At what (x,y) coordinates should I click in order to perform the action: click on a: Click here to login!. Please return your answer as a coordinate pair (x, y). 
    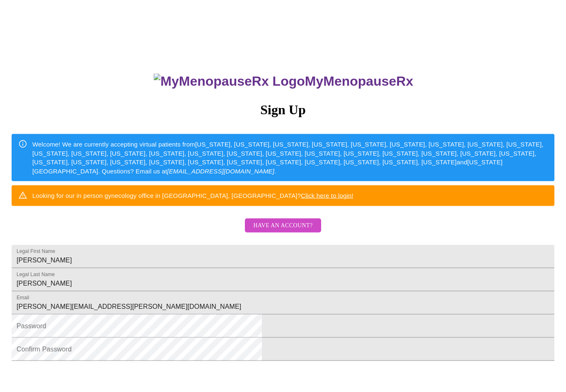
    Looking at the image, I should click on (327, 196).